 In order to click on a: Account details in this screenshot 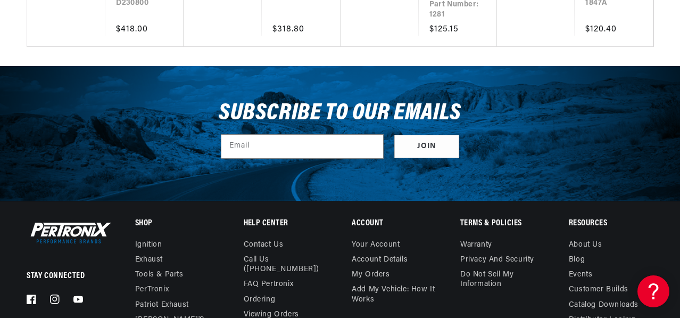, I will do `click(380, 260)`.